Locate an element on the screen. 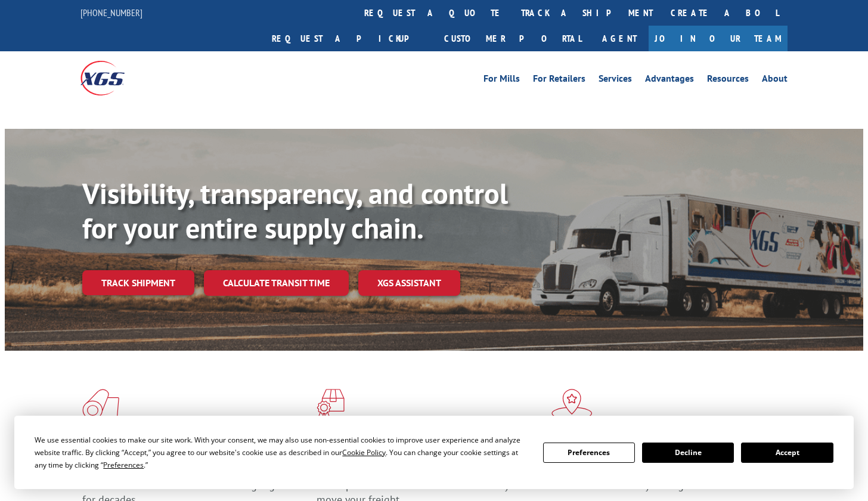 The width and height of the screenshot is (868, 501). a: Customer Portal is located at coordinates (513, 38).